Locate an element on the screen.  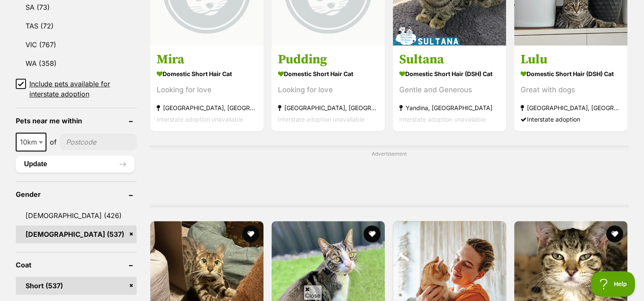
div: Great with dogs is located at coordinates (571, 90).